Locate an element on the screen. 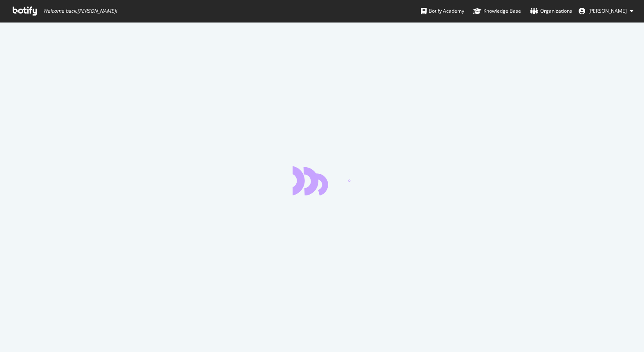 This screenshot has height=352, width=644. span: Anthony Lunay is located at coordinates (608, 11).